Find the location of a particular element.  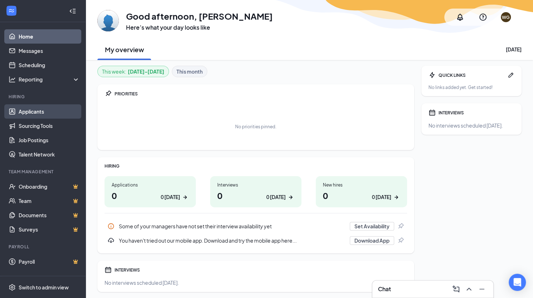

svg: Collapse is located at coordinates (73, 11).